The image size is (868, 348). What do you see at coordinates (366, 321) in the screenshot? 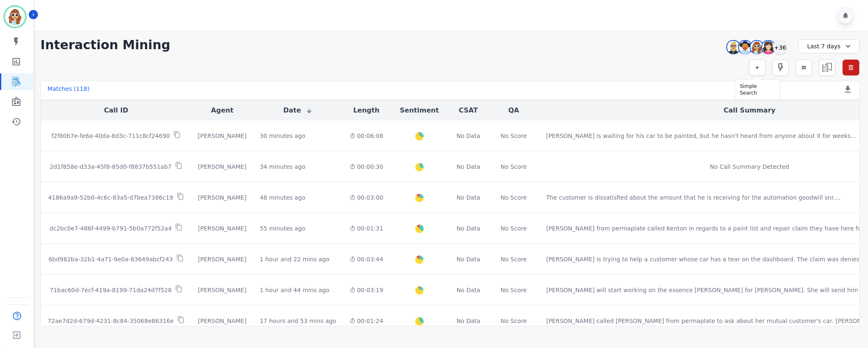
I see `div: 00:01:24` at bounding box center [366, 321].